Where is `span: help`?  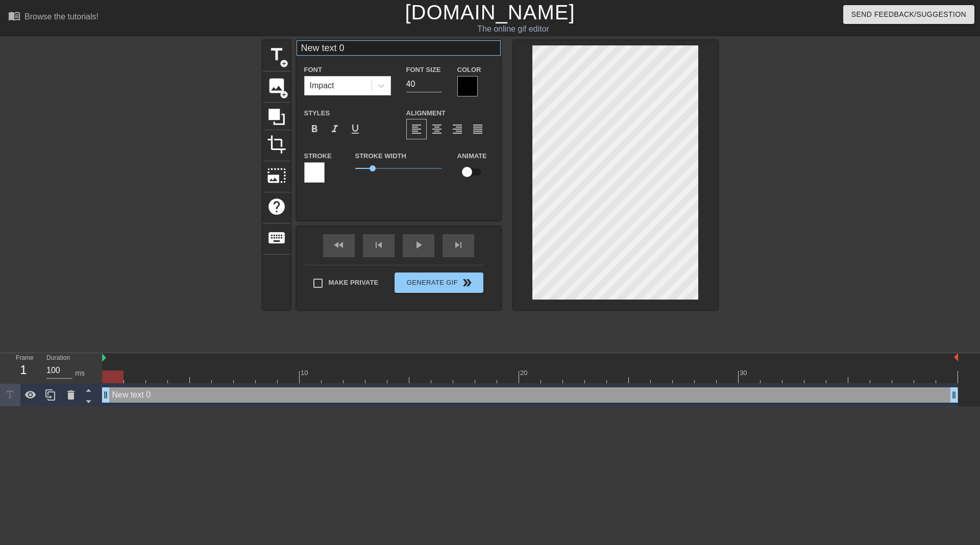
span: help is located at coordinates (276, 206).